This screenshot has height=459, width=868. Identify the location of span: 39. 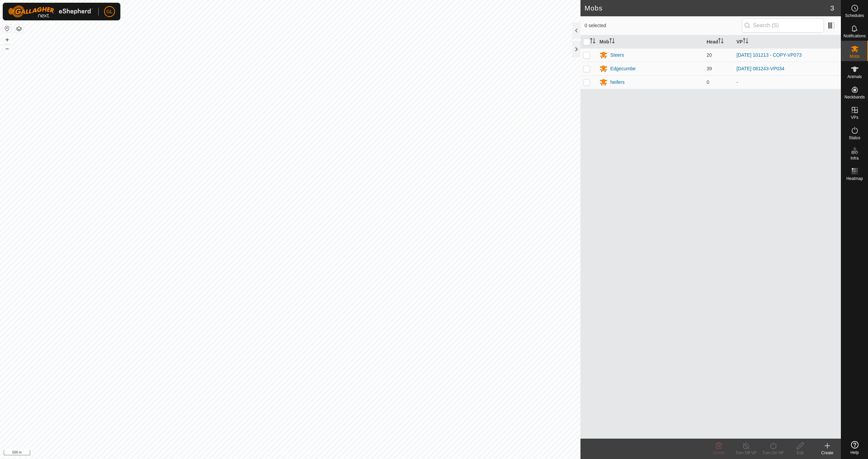
(709, 69).